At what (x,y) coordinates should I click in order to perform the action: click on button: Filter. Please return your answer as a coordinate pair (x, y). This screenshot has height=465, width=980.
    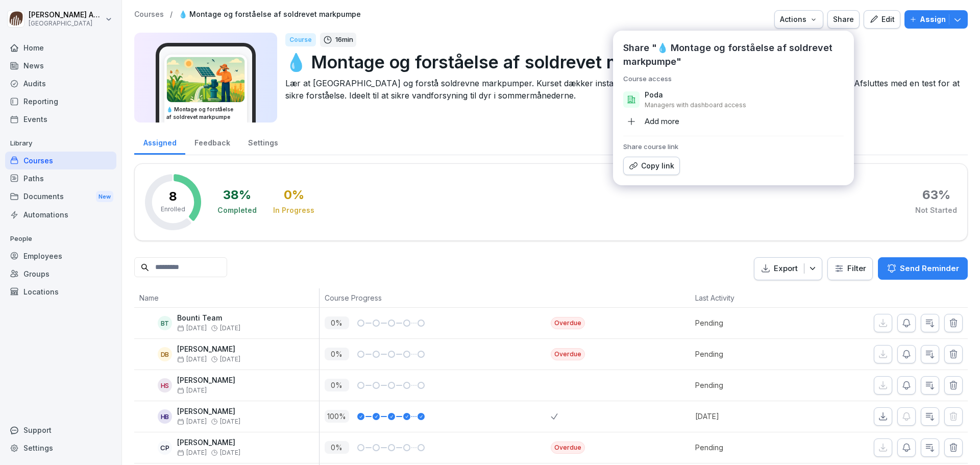
    Looking at the image, I should click on (850, 269).